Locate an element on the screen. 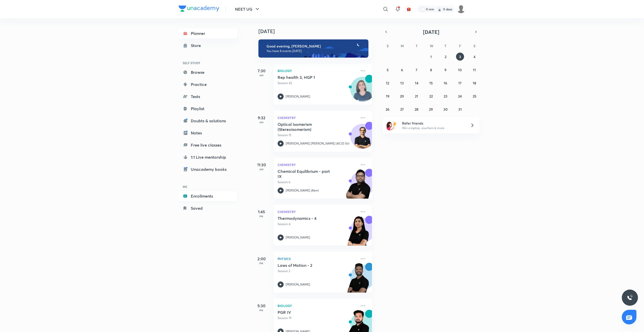 This screenshot has height=332, width=644. abbr: Tuesday is located at coordinates (417, 46).